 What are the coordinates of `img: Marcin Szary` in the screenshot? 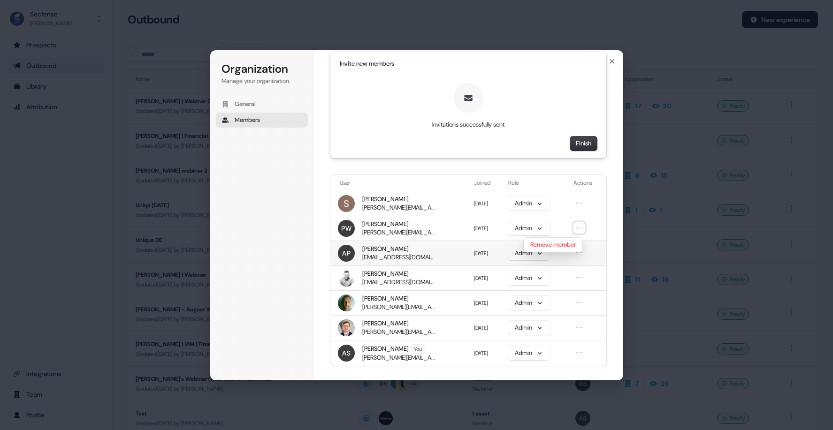 It's located at (346, 303).